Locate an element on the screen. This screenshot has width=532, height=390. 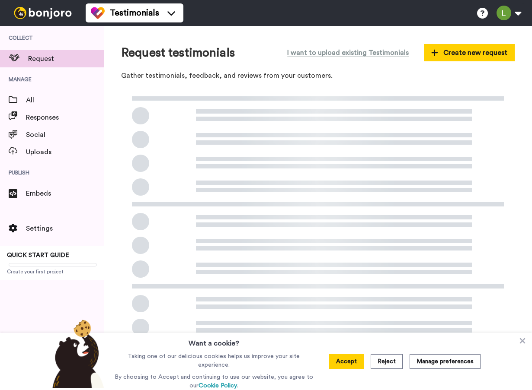
img: bj-logo-header-white.svg is located at coordinates (43, 13).